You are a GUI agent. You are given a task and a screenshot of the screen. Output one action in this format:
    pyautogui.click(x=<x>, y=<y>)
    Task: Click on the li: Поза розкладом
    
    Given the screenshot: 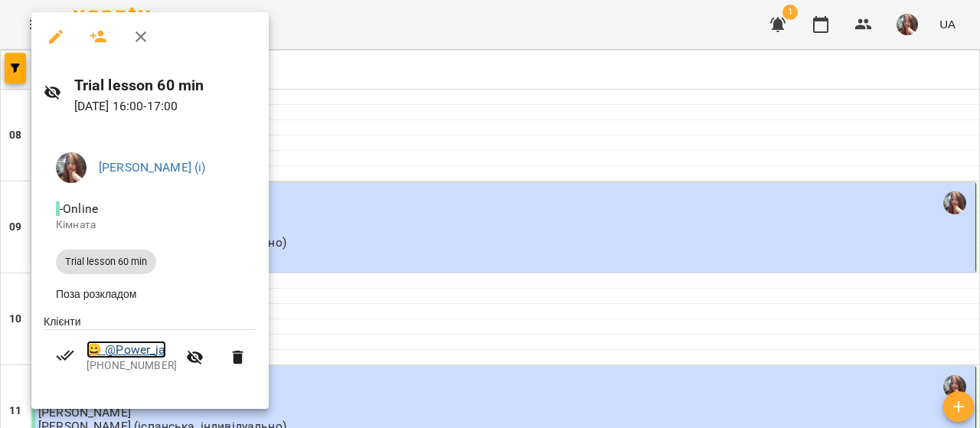 What is the action you would take?
    pyautogui.click(x=150, y=294)
    